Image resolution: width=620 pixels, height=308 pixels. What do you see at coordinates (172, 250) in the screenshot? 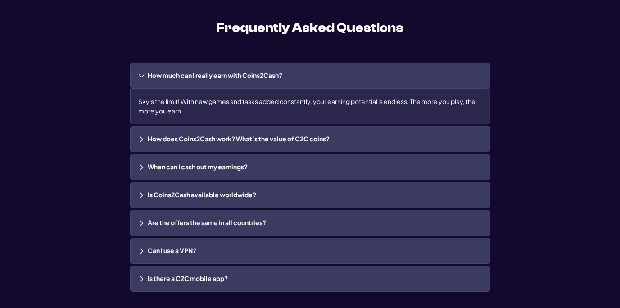
I see `h3: Can I use a VPN?` at bounding box center [172, 250].